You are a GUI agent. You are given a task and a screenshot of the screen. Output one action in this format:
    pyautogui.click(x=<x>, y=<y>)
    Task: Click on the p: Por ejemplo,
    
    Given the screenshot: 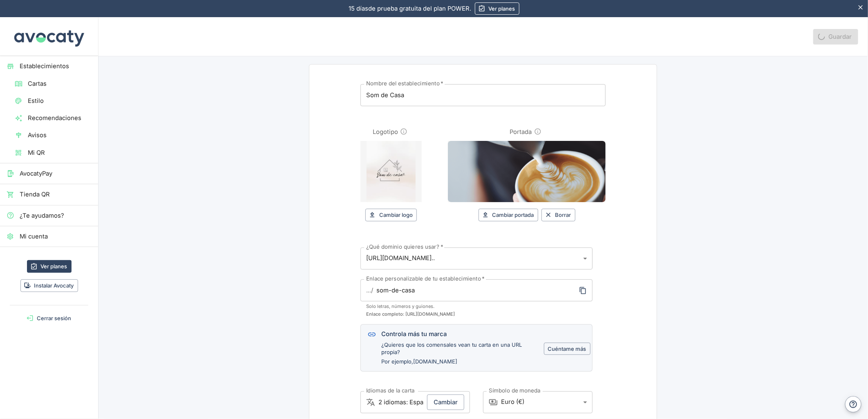 What is the action you would take?
    pyautogui.click(x=459, y=362)
    